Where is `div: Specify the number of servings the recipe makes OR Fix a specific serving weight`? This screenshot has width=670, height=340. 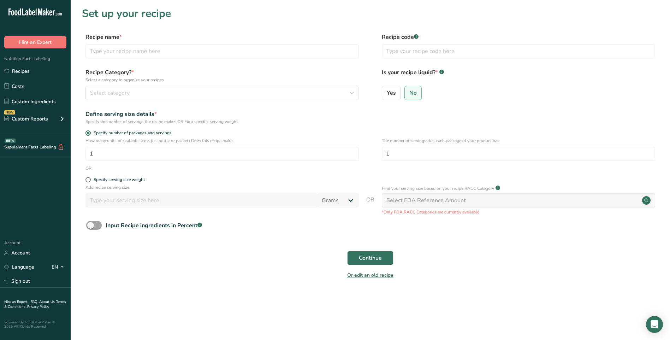 div: Specify the number of servings the recipe makes OR Fix a specific serving weight is located at coordinates (222, 122).